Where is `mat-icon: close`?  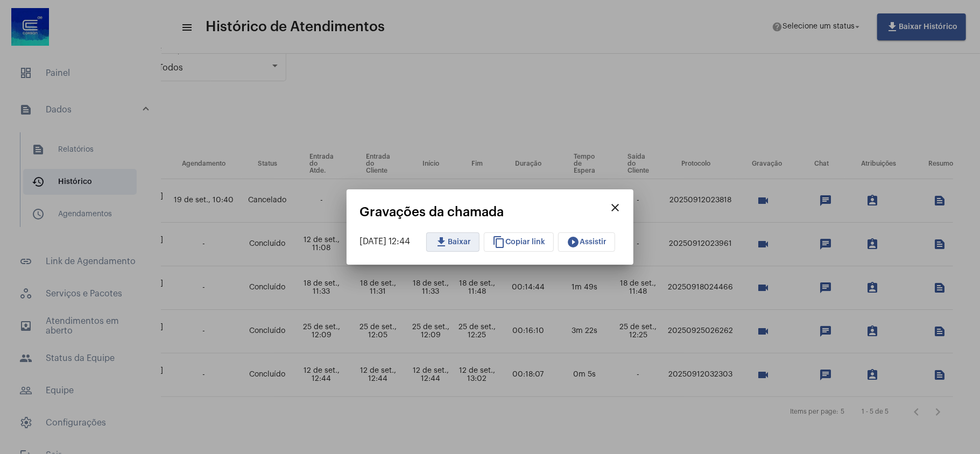
mat-icon: close is located at coordinates (615, 207).